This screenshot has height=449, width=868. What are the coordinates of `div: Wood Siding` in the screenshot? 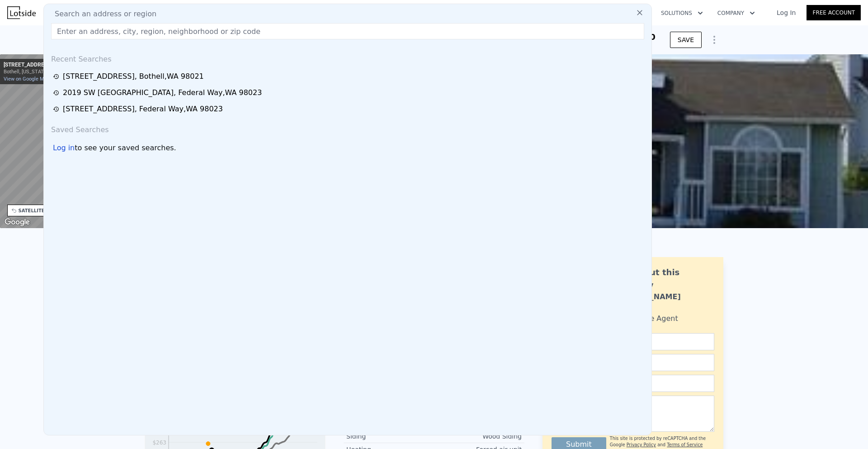 It's located at (478, 436).